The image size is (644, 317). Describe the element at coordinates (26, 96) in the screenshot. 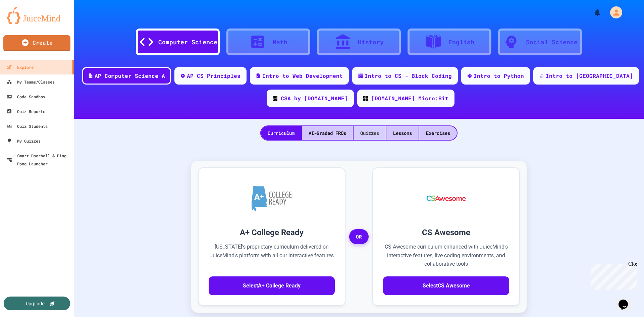

I see `div: Code Sandbox` at that location.